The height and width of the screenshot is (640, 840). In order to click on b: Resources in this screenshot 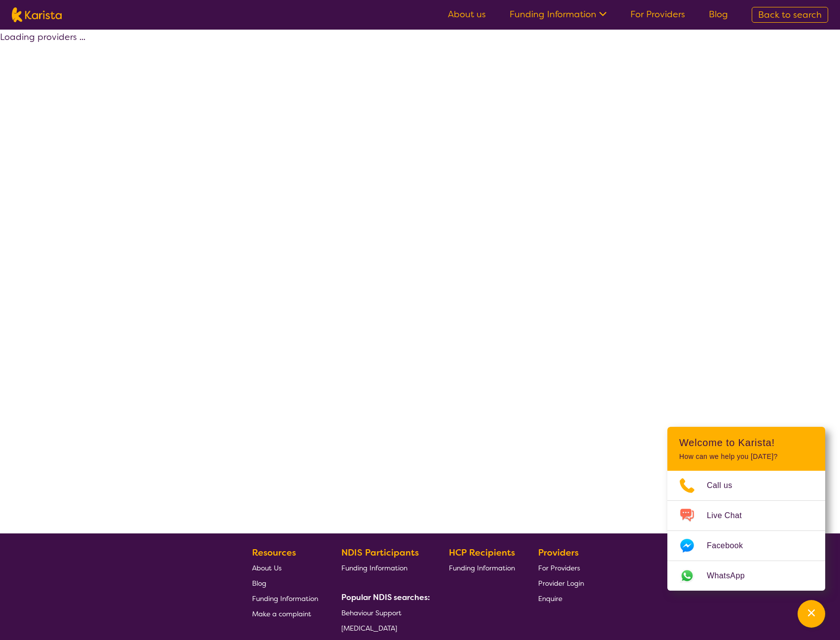, I will do `click(274, 553)`.